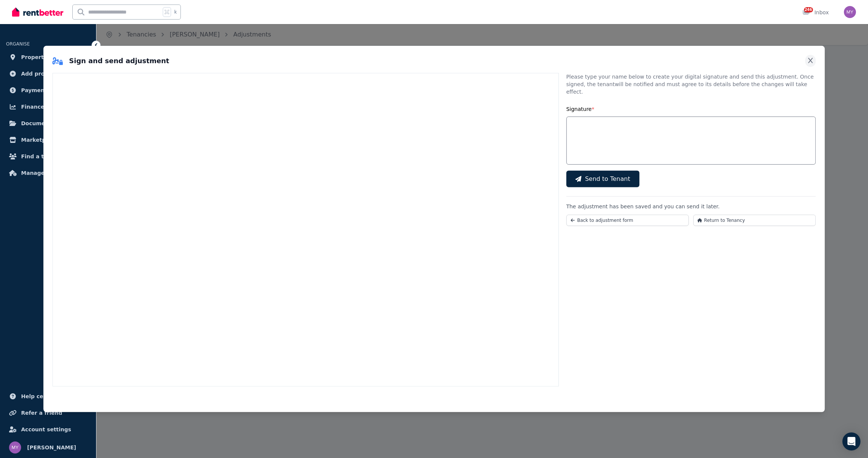 The image size is (868, 458). Describe the element at coordinates (110, 61) in the screenshot. I see `h2: Sign and send adjustment` at that location.